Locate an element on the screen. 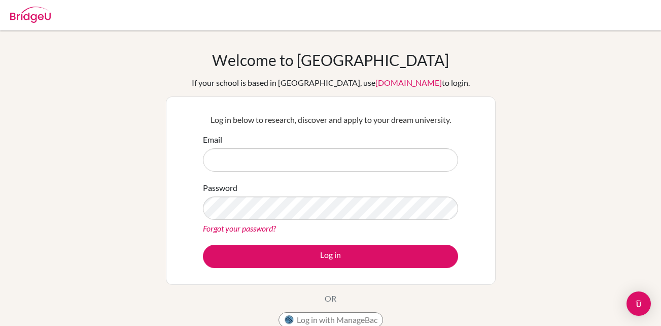 This screenshot has width=661, height=326. div: Open Intercom Messenger is located at coordinates (639, 303).